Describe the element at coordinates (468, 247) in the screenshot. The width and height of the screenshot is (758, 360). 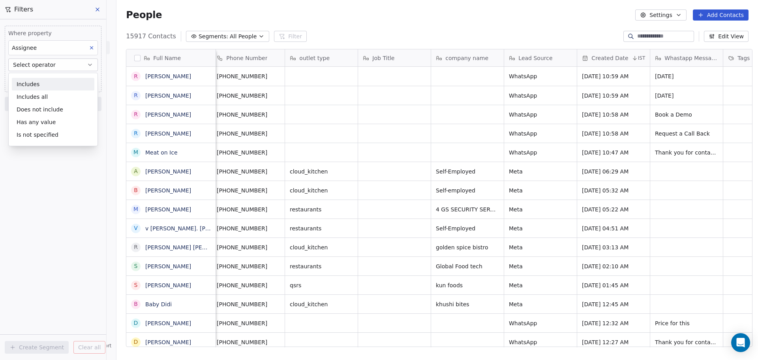
I see `span: golden spice bistro` at that location.